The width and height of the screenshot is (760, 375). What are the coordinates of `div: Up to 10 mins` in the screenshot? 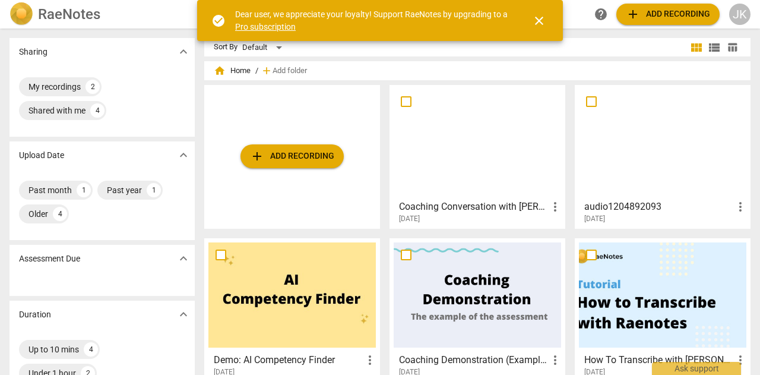 It's located at (53, 349).